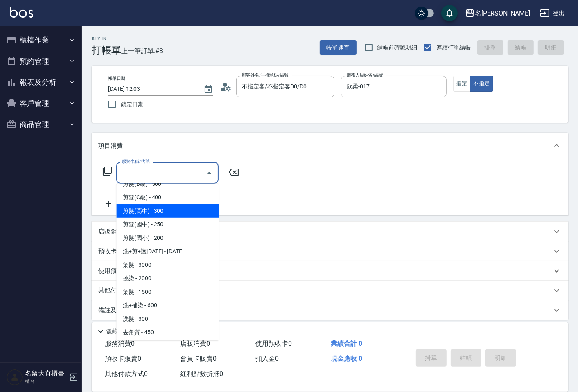 This screenshot has height=392, width=578. Describe the element at coordinates (167, 305) in the screenshot. I see `span: 洗+補染 - 600` at that location.